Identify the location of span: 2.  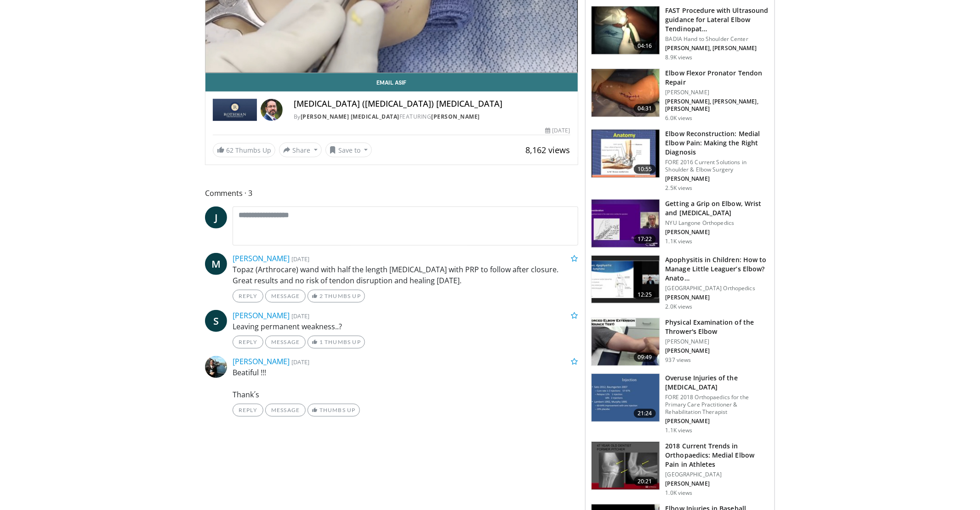
(321, 295).